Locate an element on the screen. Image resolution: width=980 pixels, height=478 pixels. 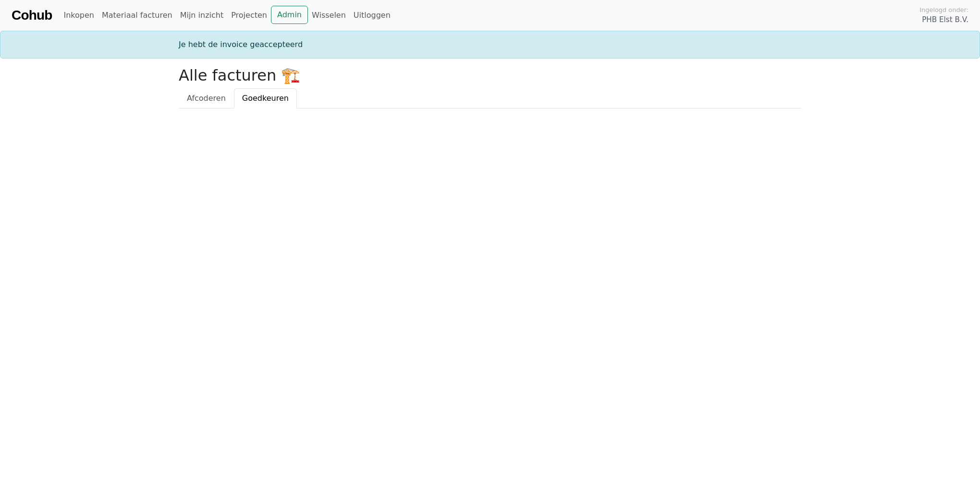
a: Inkopen is located at coordinates (78, 15).